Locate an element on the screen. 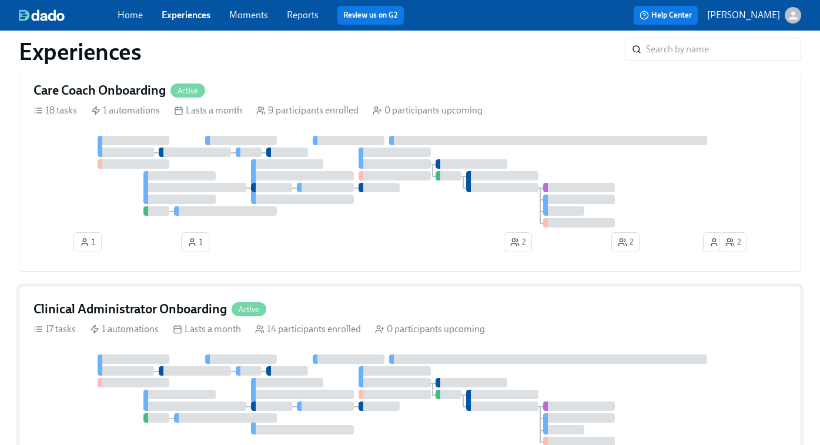  a: Review us on G2 is located at coordinates (370, 15).